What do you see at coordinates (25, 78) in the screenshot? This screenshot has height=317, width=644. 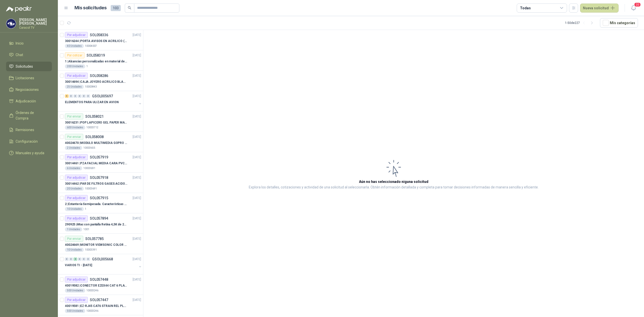 I see `span: Licitaciones` at bounding box center [25, 78].